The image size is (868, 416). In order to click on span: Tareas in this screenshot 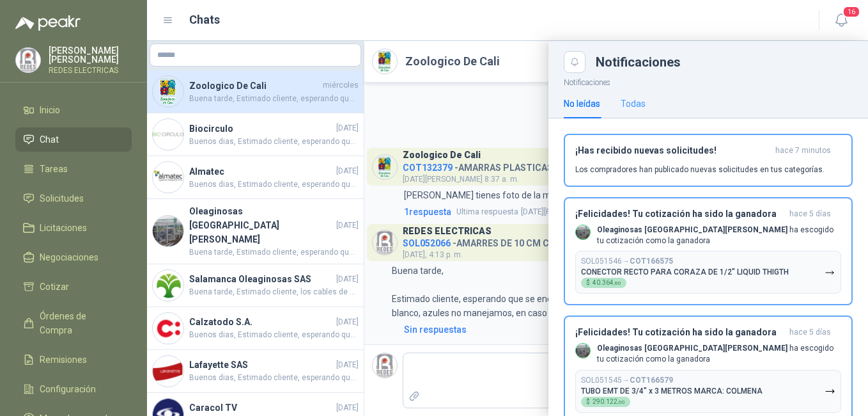, I will do `click(54, 169)`.